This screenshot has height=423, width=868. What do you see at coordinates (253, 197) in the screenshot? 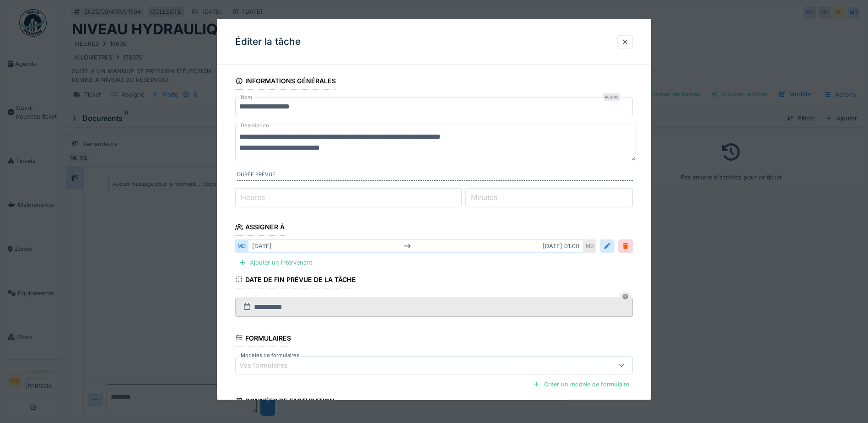
I see `label: Heures` at bounding box center [253, 197].